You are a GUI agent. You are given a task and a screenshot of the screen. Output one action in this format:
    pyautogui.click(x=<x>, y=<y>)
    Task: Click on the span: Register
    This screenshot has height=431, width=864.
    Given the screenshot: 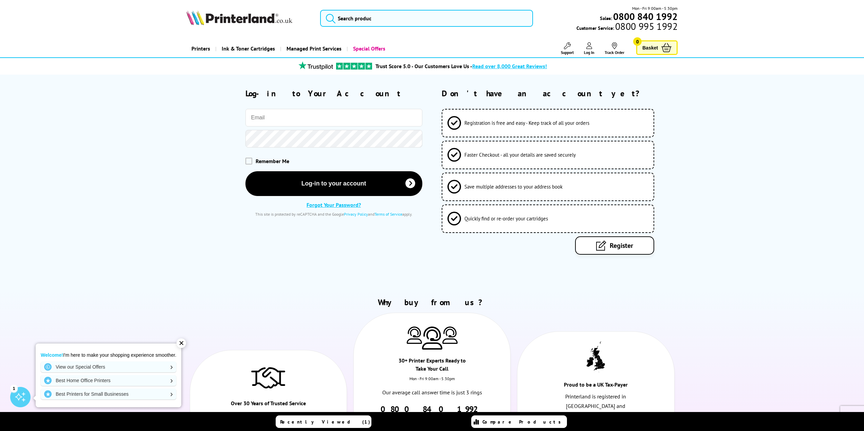 What is the action you would take?
    pyautogui.click(x=621, y=246)
    